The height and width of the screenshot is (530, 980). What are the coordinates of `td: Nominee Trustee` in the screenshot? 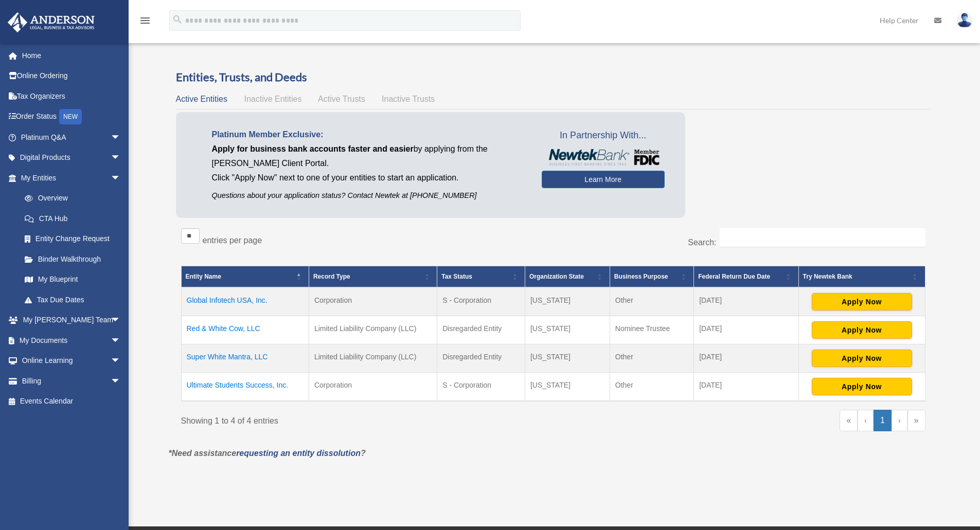 It's located at (651, 330).